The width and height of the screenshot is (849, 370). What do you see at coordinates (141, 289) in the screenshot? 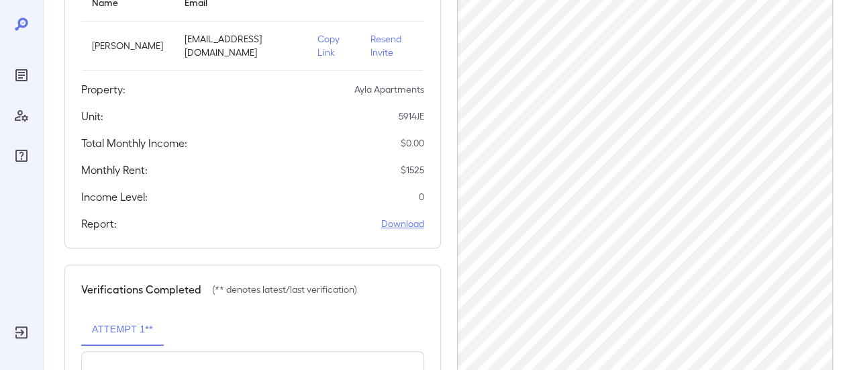
I see `h5: Verifications Completed` at bounding box center [141, 289].